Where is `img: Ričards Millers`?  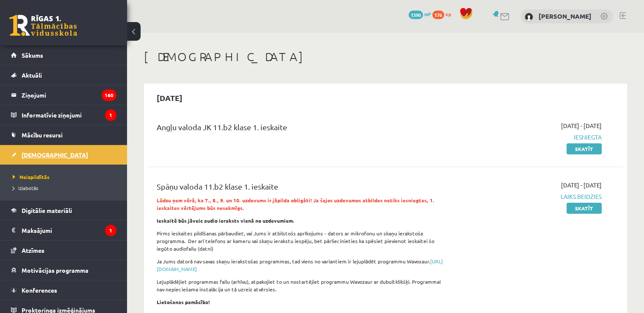
img: Ričards Millers is located at coordinates (529, 17).